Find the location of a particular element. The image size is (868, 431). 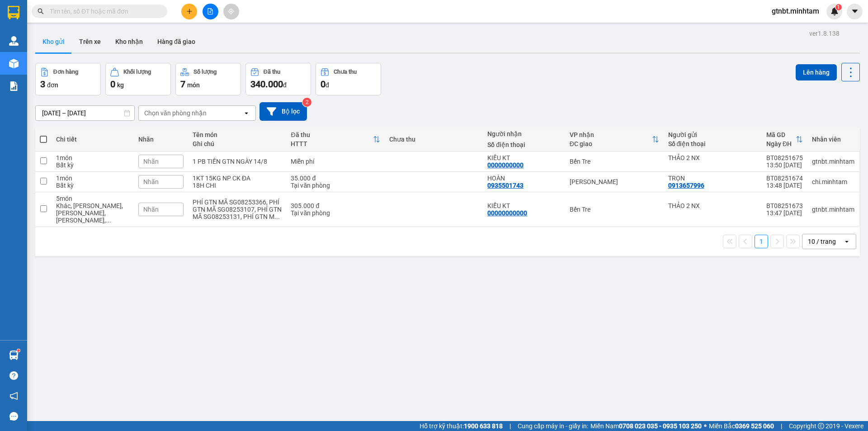

span: search is located at coordinates (41, 11).